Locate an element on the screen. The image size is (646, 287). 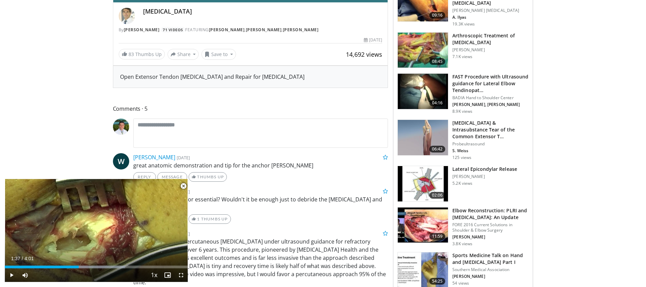
a: 71 Videos is located at coordinates (173, 30).